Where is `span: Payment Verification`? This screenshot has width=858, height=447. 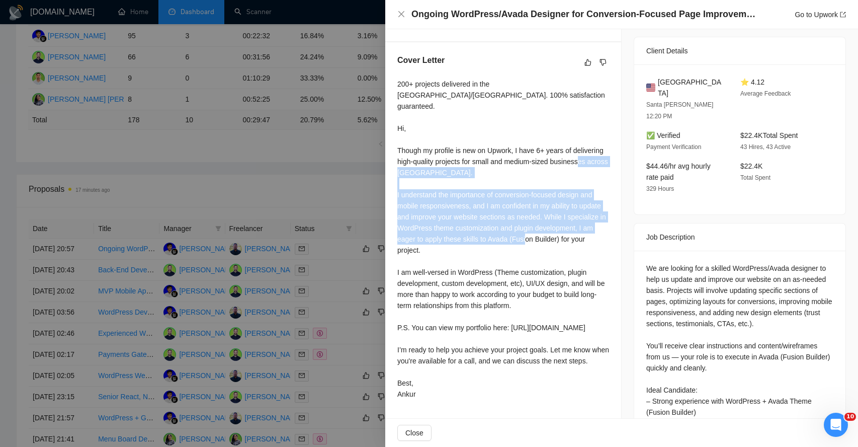 span: Payment Verification is located at coordinates (673, 147).